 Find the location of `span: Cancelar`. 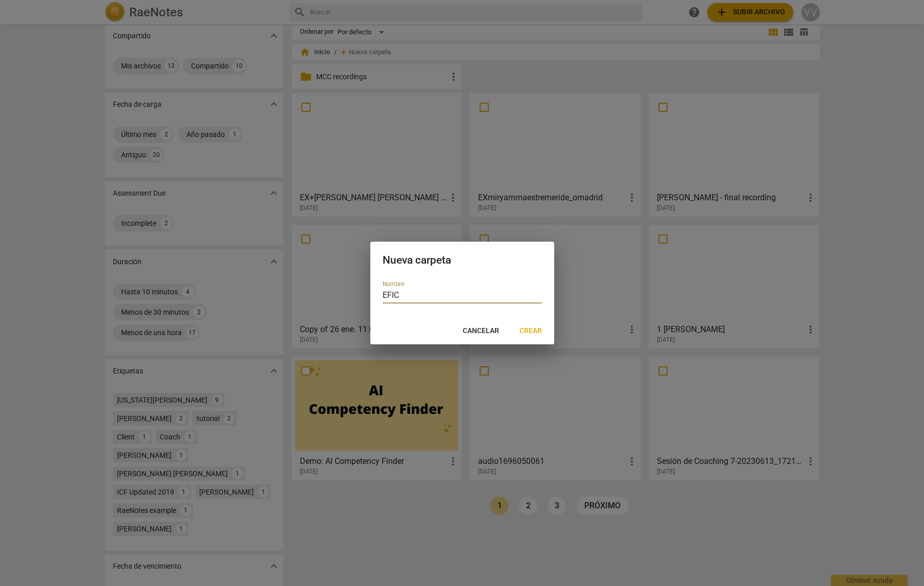

span: Cancelar is located at coordinates (480, 331).